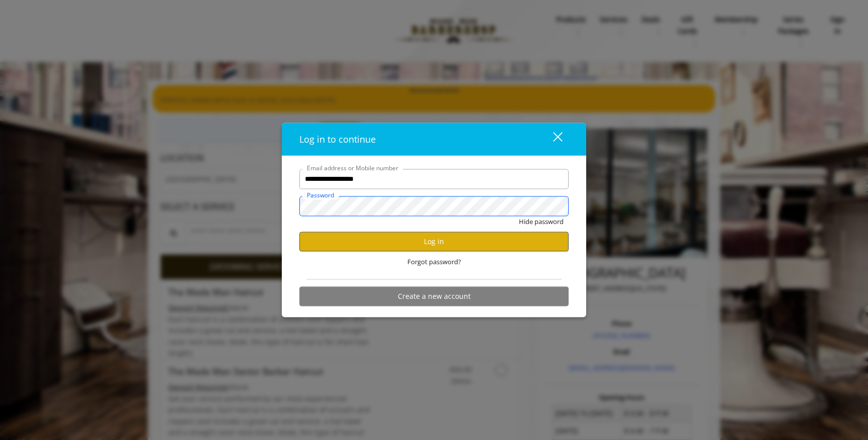 The height and width of the screenshot is (440, 868). I want to click on button: Create a new account, so click(434, 297).